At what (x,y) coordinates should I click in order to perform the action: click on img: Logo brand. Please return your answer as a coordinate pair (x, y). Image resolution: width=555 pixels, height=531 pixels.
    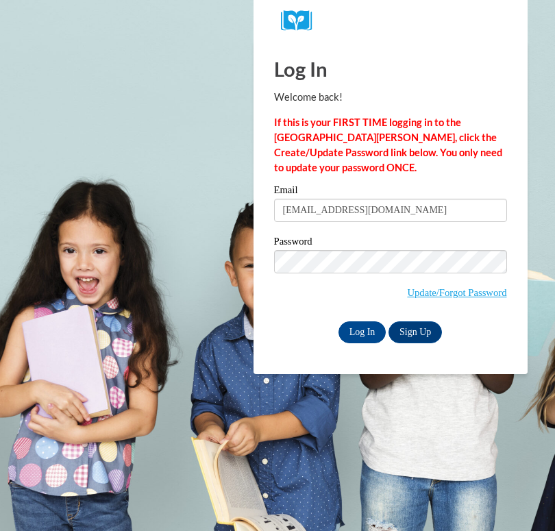
    Looking at the image, I should click on (302, 21).